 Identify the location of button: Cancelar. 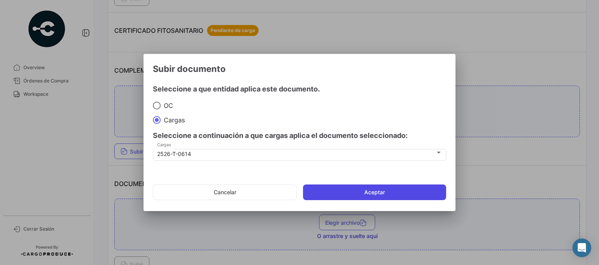
(225, 192).